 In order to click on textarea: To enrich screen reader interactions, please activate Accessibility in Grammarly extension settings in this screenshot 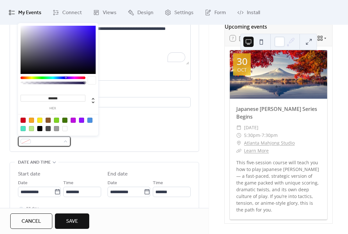, I will do `click(103, 40)`.